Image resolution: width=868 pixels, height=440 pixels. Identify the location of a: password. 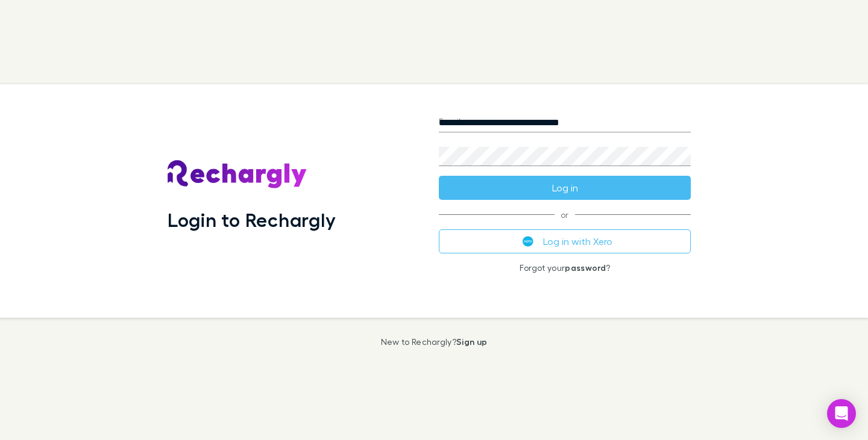
(585, 267).